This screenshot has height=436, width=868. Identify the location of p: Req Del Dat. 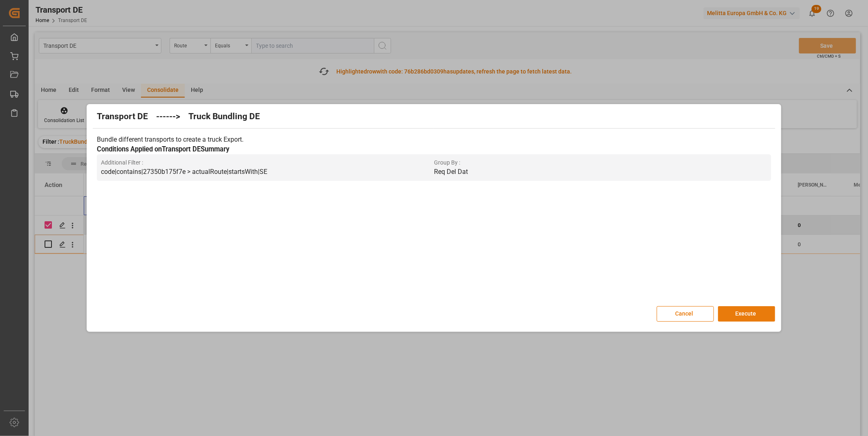
(600, 172).